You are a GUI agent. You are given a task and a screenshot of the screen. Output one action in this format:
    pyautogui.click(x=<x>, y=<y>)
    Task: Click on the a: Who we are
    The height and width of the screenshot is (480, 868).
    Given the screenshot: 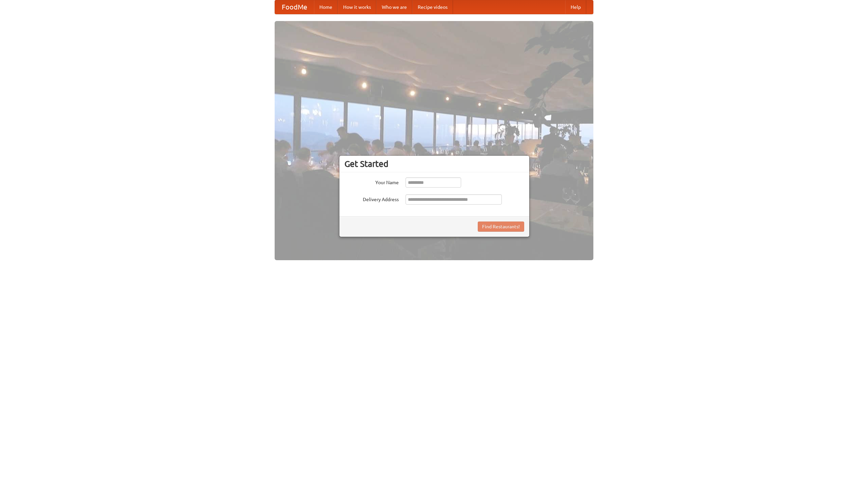 What is the action you would take?
    pyautogui.click(x=394, y=7)
    